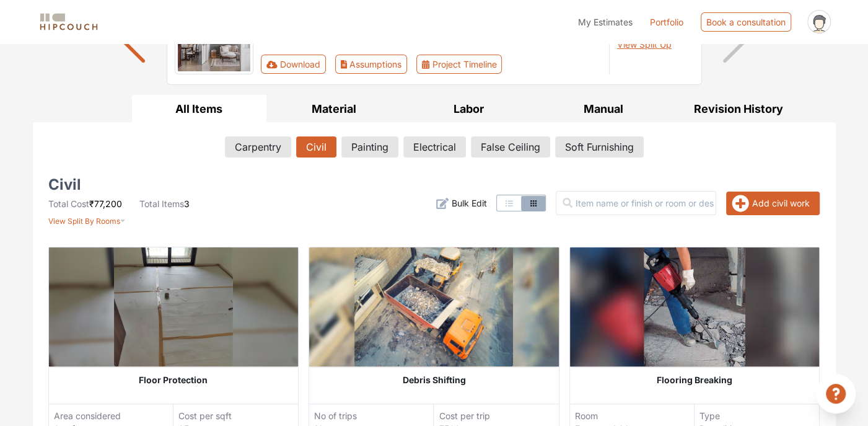 The width and height of the screenshot is (868, 426). Describe the element at coordinates (64, 185) in the screenshot. I see `h5: Civil` at that location.